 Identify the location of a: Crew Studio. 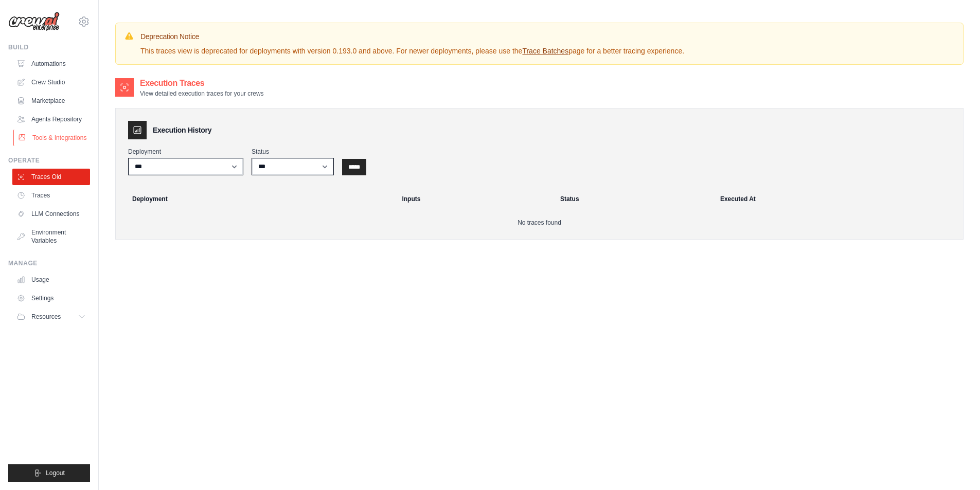
(51, 82).